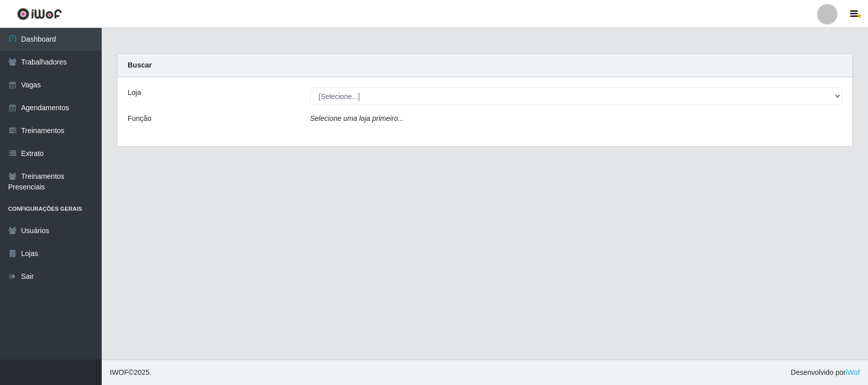  Describe the element at coordinates (134, 93) in the screenshot. I see `label: Loja` at that location.